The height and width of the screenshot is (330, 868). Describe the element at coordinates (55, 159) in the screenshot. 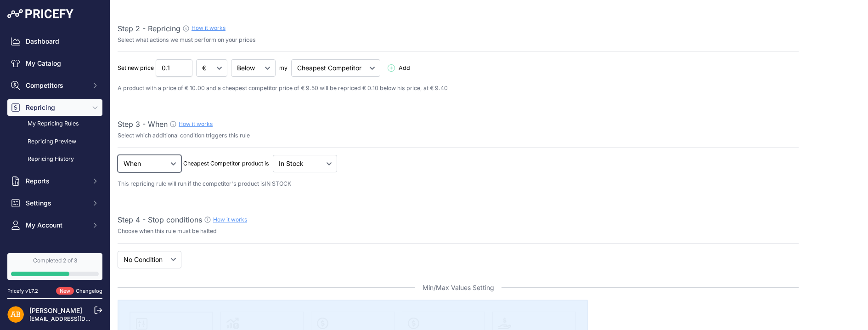

I see `a: Repricing History` at that location.